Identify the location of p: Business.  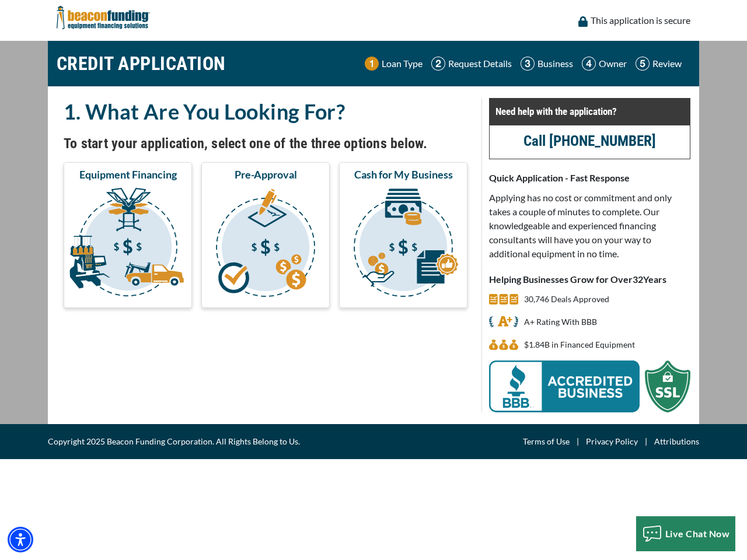
(555, 64).